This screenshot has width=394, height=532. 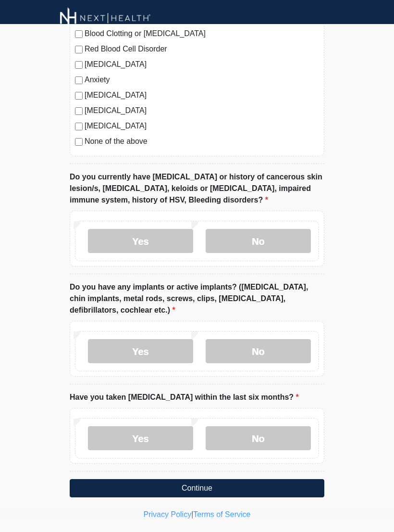 I want to click on label: Anxiety, so click(x=202, y=80).